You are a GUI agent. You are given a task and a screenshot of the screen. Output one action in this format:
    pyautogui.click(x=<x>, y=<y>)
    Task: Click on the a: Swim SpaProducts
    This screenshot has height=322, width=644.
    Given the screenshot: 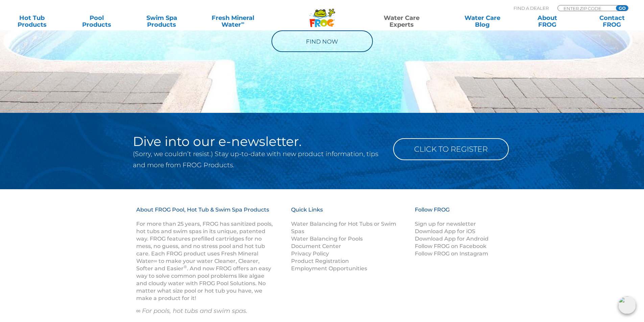 What is the action you would take?
    pyautogui.click(x=161, y=21)
    